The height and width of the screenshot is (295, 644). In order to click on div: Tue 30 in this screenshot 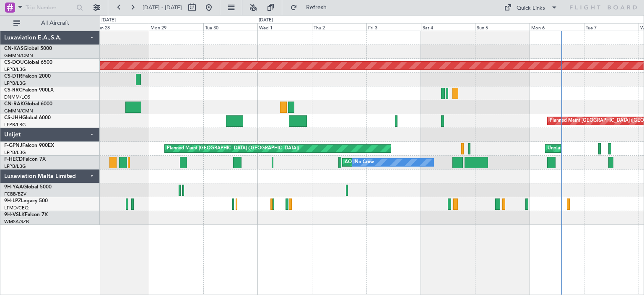, I will do `click(231, 27)`.